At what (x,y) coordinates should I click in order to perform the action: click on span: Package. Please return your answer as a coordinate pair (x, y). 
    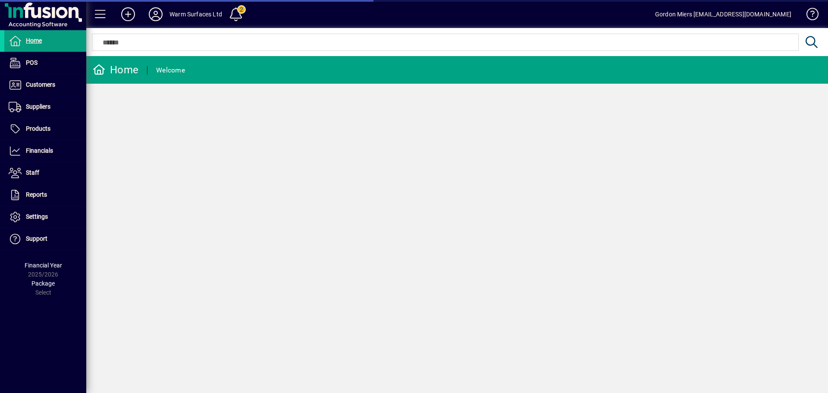
    Looking at the image, I should click on (43, 283).